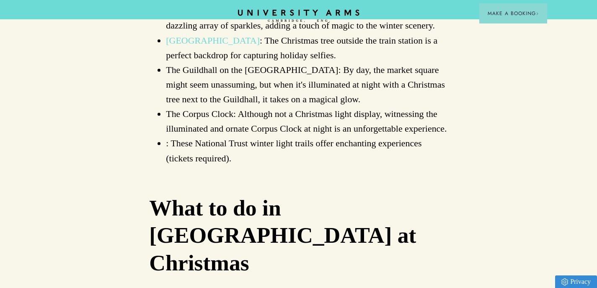 The height and width of the screenshot is (288, 597). What do you see at coordinates (576, 281) in the screenshot?
I see `a: Privacy` at bounding box center [576, 281].